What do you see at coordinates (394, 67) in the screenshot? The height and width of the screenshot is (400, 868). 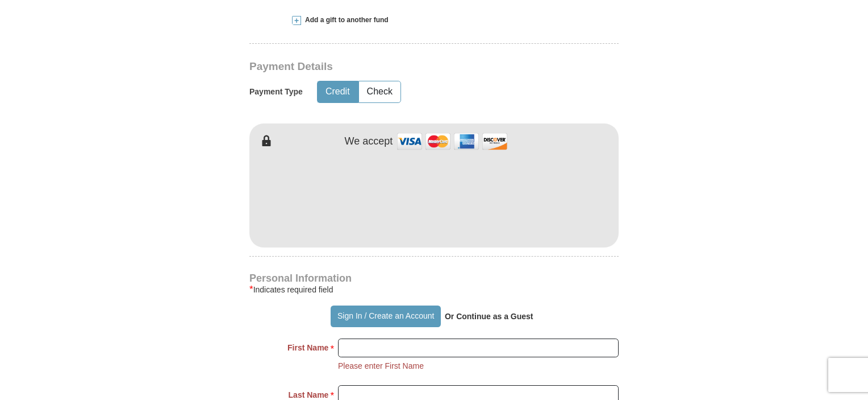 I see `h3: Payment Details` at bounding box center [394, 67].